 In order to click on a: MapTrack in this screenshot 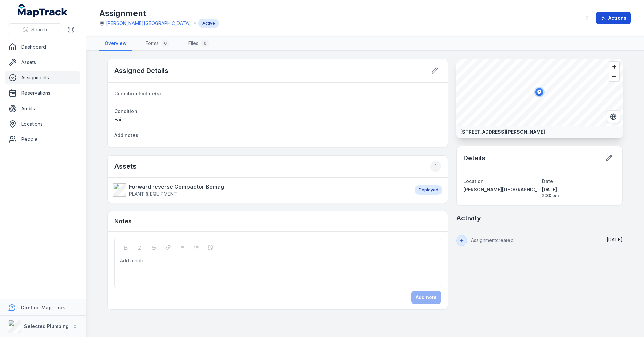, I will do `click(43, 11)`.